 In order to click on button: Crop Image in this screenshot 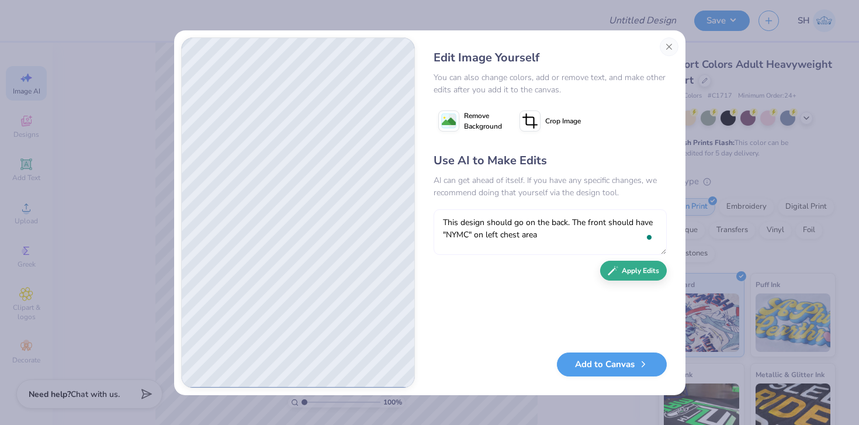, I will do `click(551, 121)`.